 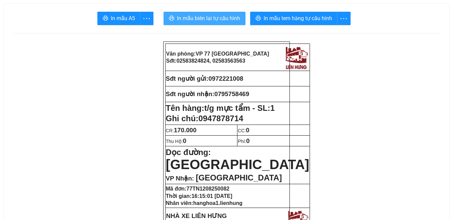 What do you see at coordinates (231, 94) in the screenshot?
I see `span: 0795758469` at bounding box center [231, 94].